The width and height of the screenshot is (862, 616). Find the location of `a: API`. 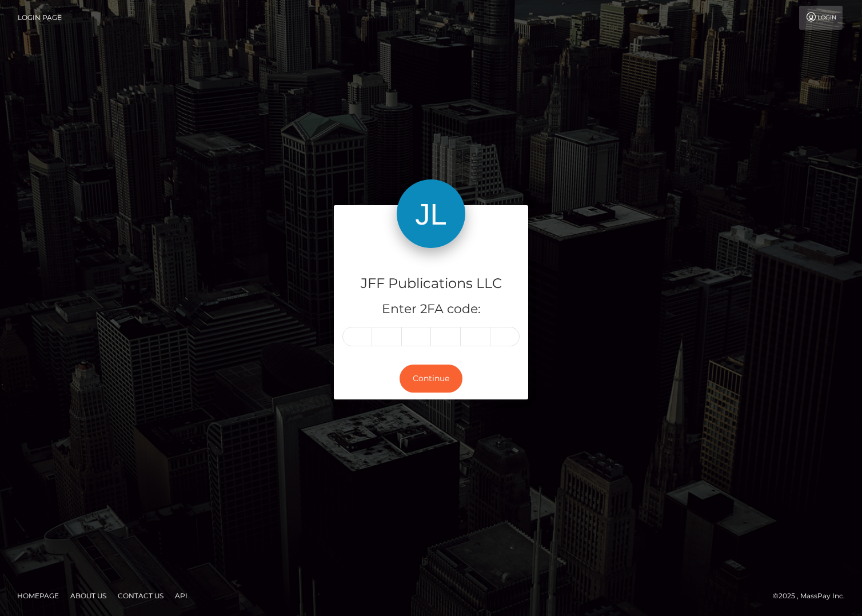

a: API is located at coordinates (182, 596).